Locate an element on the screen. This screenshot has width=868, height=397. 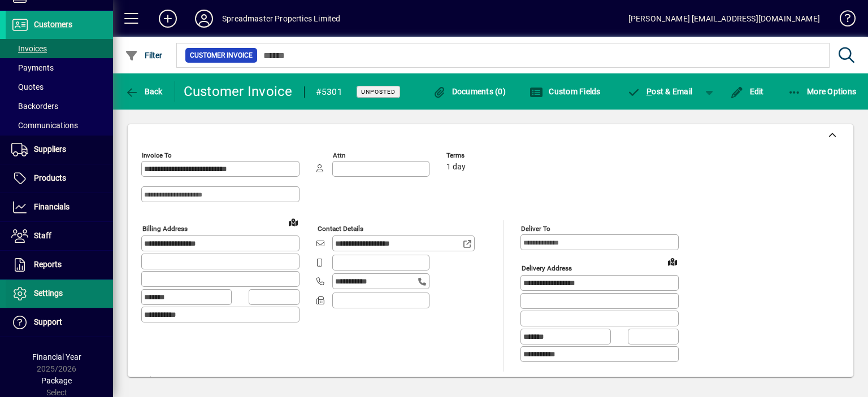
mat-label: Deliver To is located at coordinates (536, 229).